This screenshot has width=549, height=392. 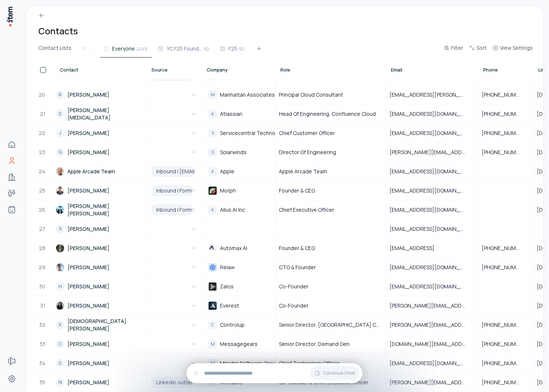 I want to click on span: 29, so click(x=42, y=267).